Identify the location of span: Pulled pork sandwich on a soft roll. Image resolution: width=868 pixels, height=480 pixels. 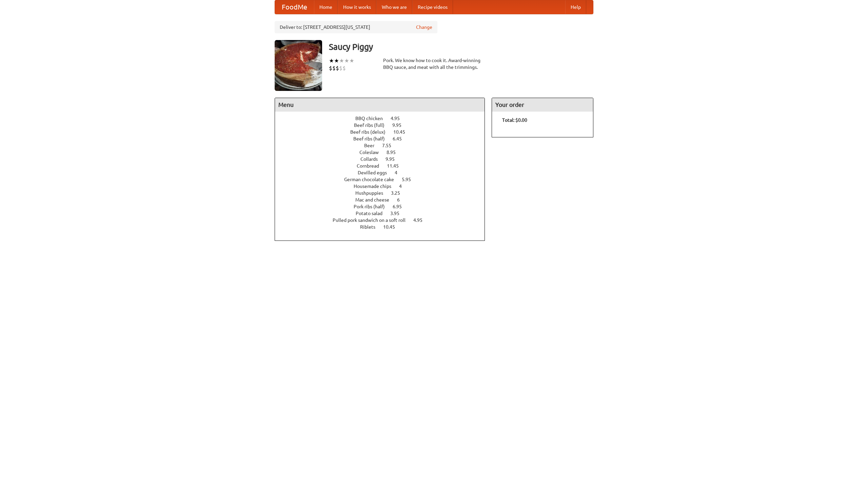
(372, 220).